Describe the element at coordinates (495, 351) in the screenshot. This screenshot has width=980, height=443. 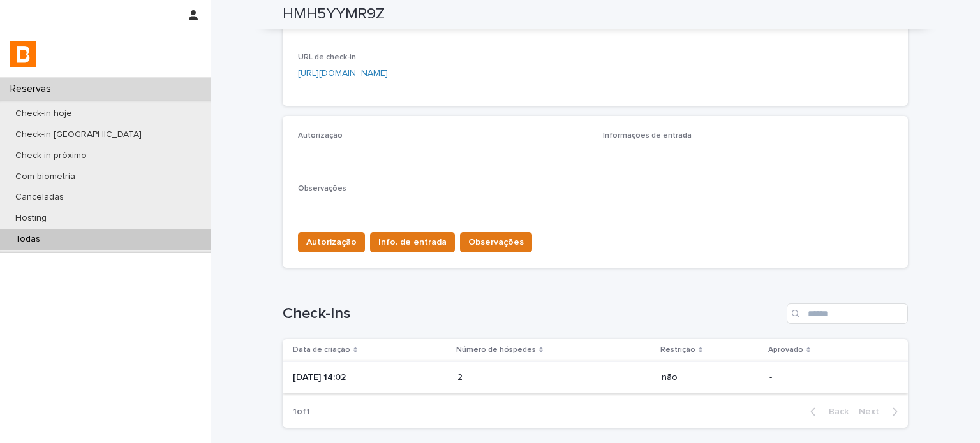
I see `p: Número de hóspedes` at that location.